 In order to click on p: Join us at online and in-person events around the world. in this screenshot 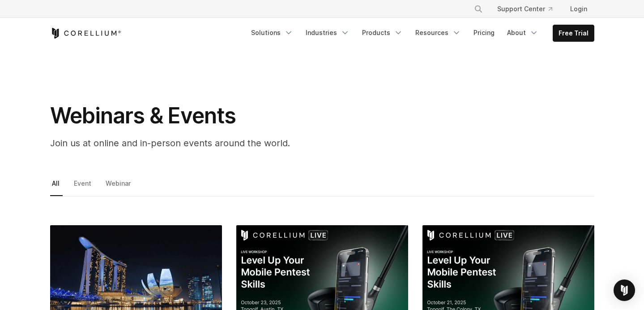, I will do `click(229, 143)`.